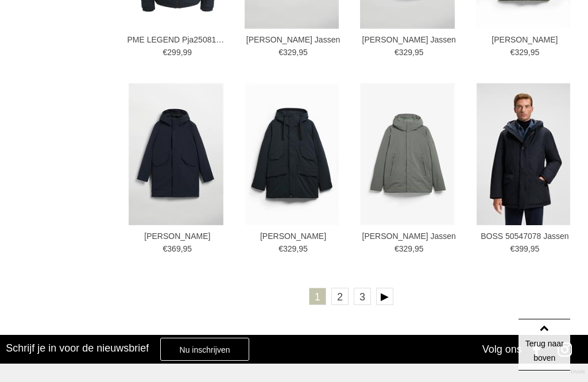 The height and width of the screenshot is (382, 588). Describe the element at coordinates (501, 349) in the screenshot. I see `div: Volg ons` at that location.